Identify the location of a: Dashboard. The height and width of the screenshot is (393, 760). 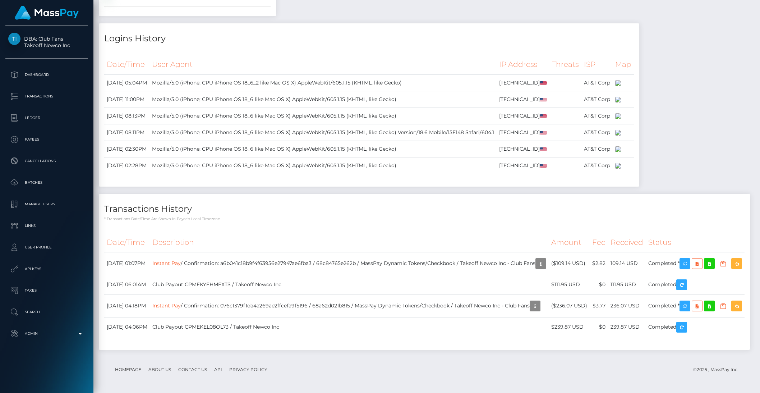
(47, 75).